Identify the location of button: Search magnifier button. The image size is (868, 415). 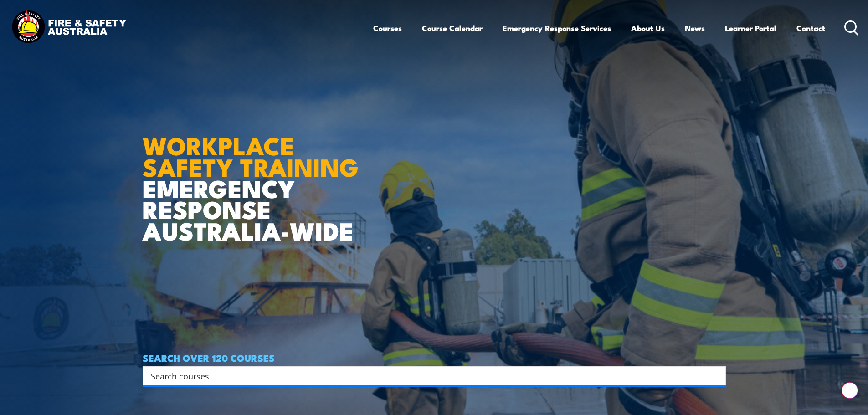
(716, 375).